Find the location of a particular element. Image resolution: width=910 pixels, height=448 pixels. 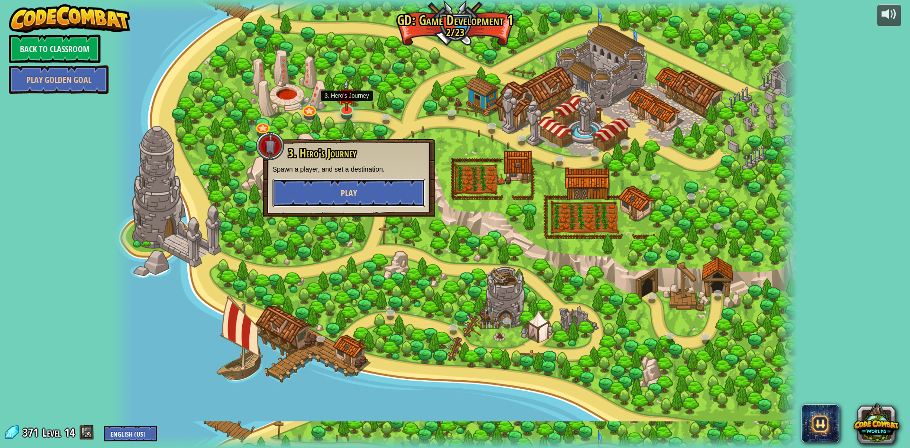

a: Back to Classroom is located at coordinates (55, 49).